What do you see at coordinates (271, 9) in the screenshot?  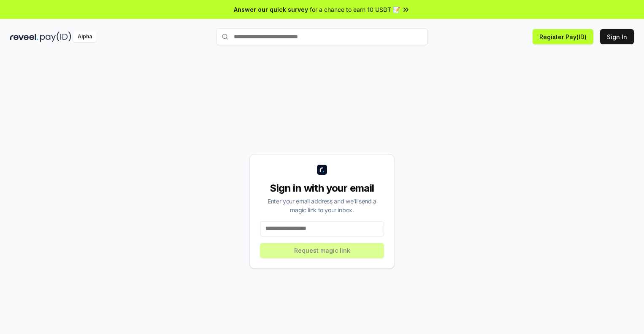 I see `span: Answer our quick survey` at bounding box center [271, 9].